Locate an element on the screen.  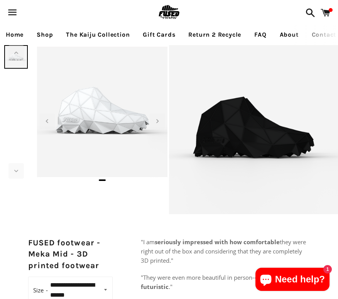
div: Next slide is located at coordinates (157, 121).